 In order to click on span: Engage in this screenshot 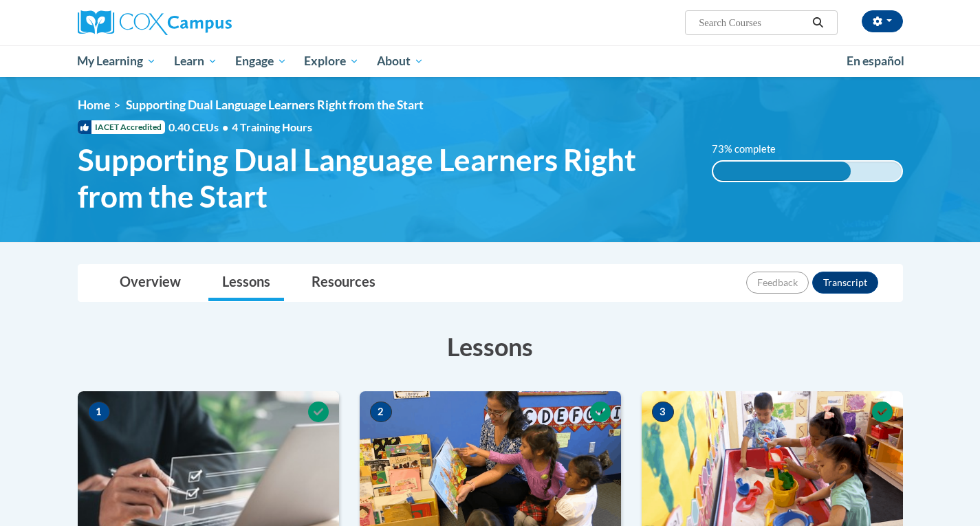, I will do `click(261, 62)`.